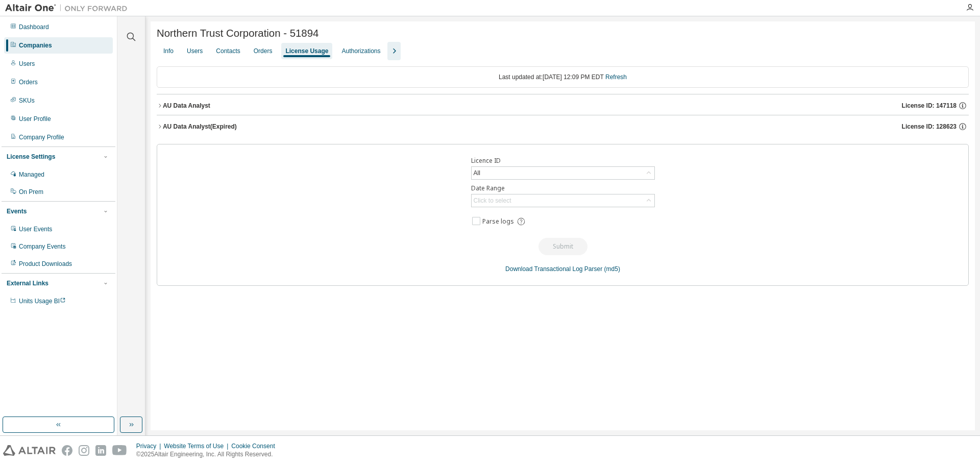  What do you see at coordinates (169, 51) in the screenshot?
I see `div: Info` at bounding box center [169, 51].